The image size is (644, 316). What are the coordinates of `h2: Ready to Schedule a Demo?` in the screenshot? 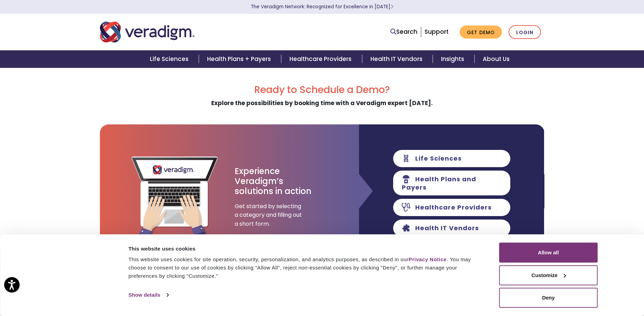 It's located at (322, 90).